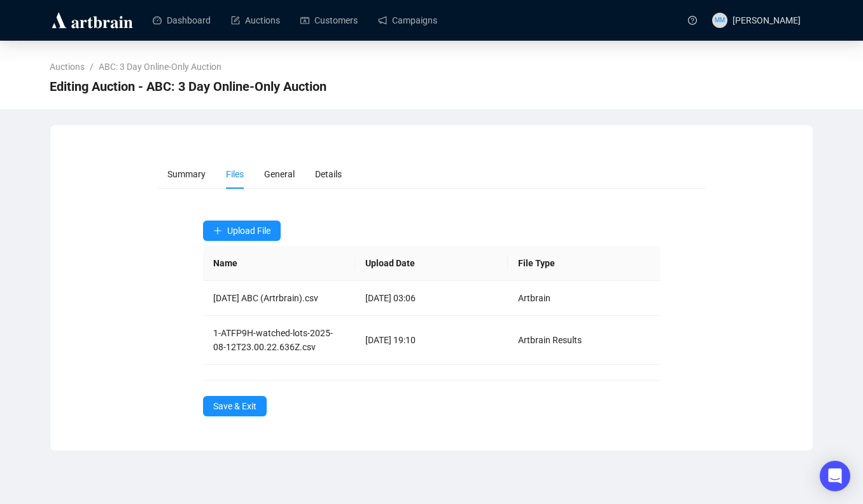  What do you see at coordinates (235, 406) in the screenshot?
I see `button: Save & Exit` at bounding box center [235, 406].